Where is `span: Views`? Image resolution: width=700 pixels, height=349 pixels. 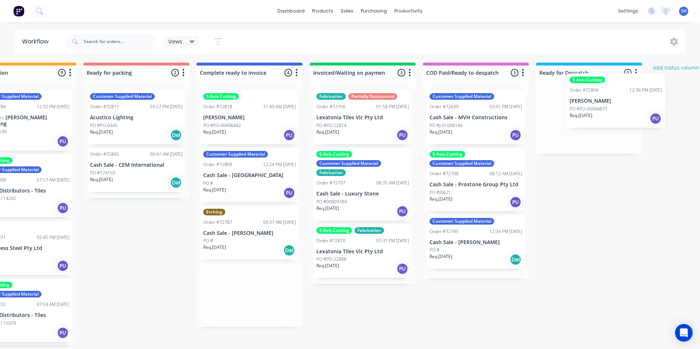
span: Views is located at coordinates (175, 41).